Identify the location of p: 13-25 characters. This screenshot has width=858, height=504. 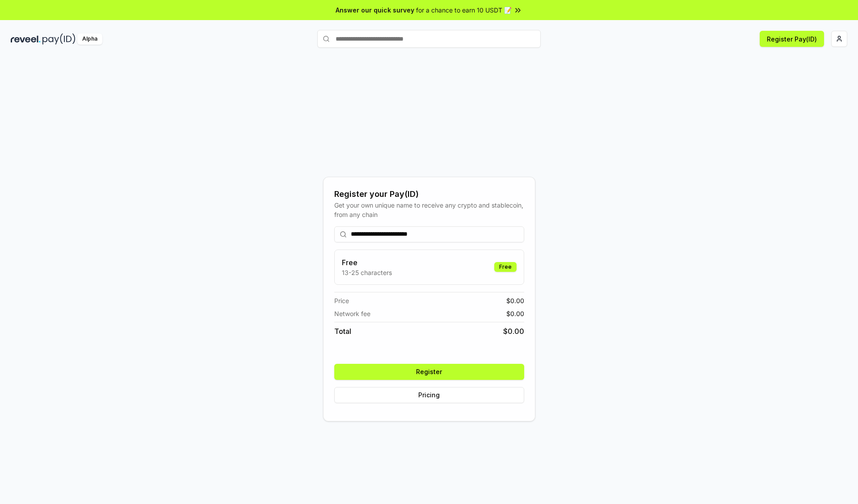
(367, 272).